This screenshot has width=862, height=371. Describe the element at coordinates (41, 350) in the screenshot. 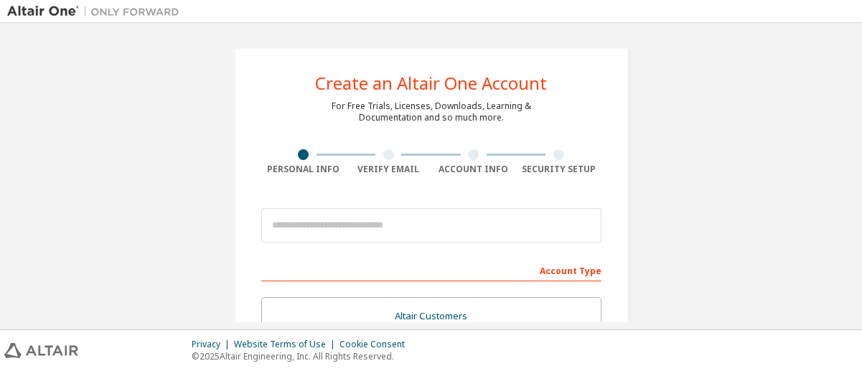

I see `img: altair_logo.svg` at that location.